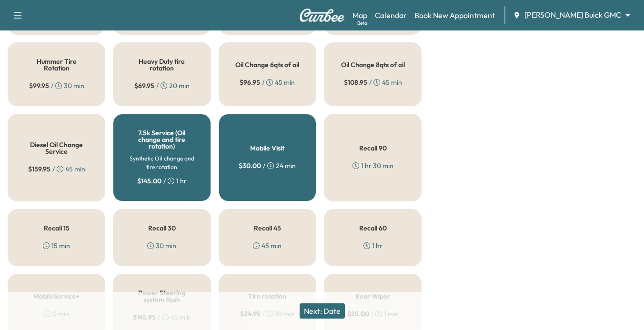  I want to click on h5: Hummer Tire Rotation, so click(56, 65).